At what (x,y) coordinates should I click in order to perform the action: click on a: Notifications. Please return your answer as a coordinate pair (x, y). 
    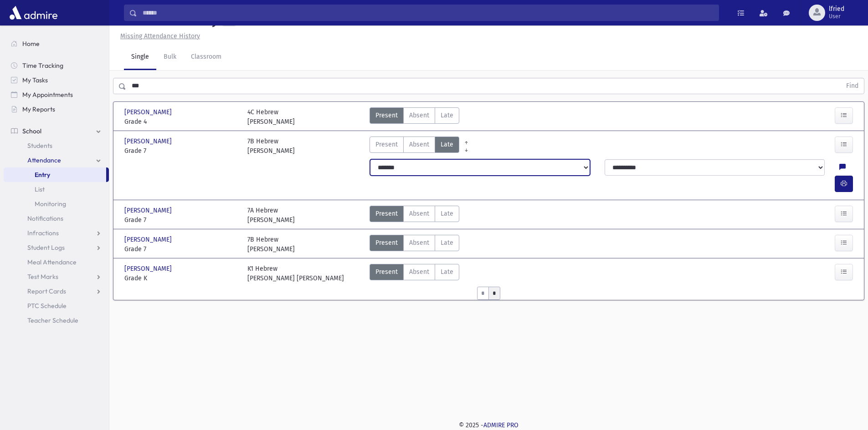
    Looking at the image, I should click on (56, 218).